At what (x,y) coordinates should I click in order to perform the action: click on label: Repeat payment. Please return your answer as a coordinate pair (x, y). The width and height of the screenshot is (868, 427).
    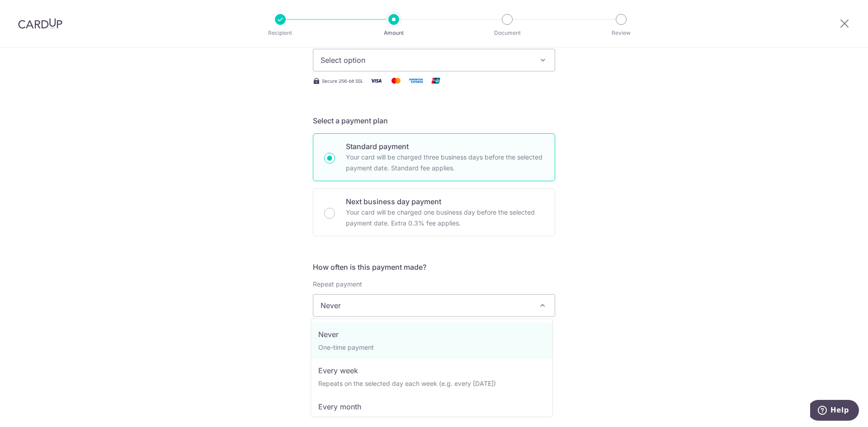
    Looking at the image, I should click on (338, 284).